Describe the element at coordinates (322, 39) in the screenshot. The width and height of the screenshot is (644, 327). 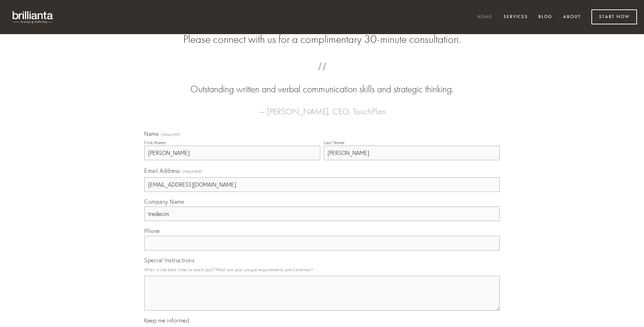
I see `h2: Please connect with us for a complimentary 30-minute consultation.` at that location.